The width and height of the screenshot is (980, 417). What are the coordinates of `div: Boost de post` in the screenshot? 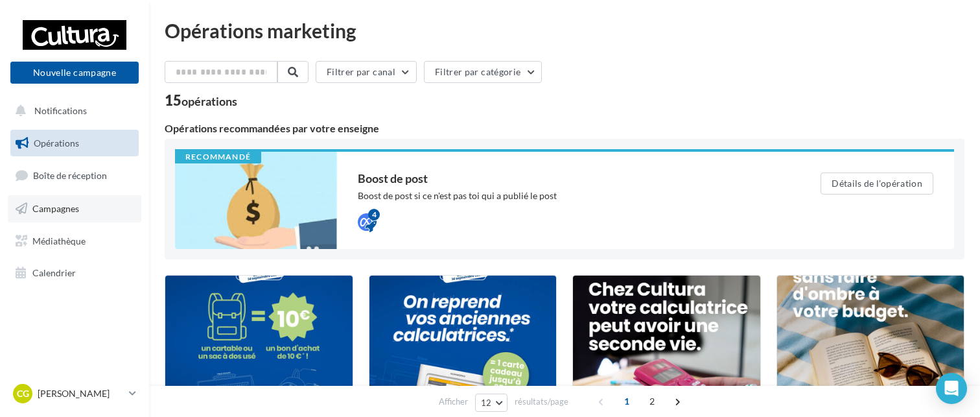 It's located at (563, 179).